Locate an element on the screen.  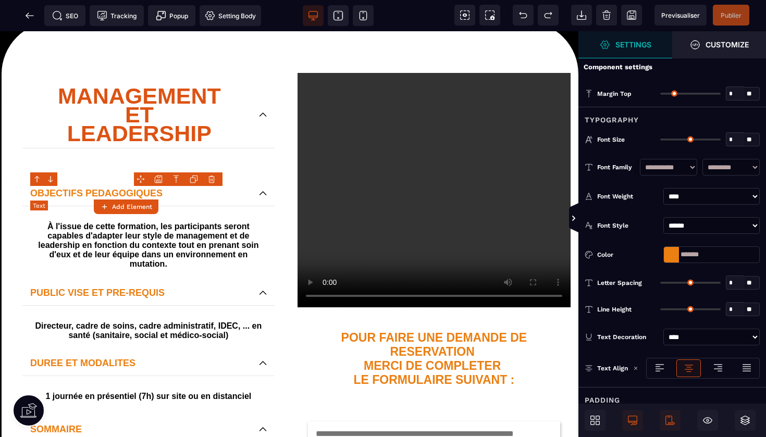
span: Line Height is located at coordinates (614, 309).